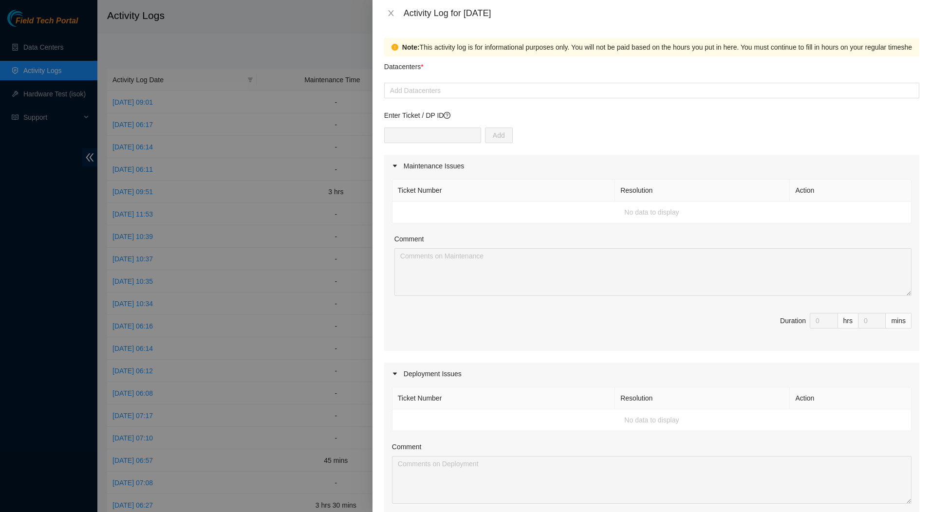  What do you see at coordinates (652, 166) in the screenshot?
I see `div: Maintenance Issues` at bounding box center [652, 166].